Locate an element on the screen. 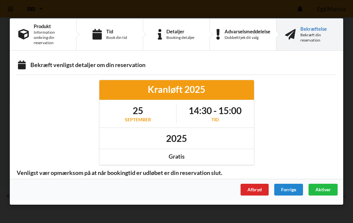  h1: 14:30 - 15:00 is located at coordinates (215, 110).